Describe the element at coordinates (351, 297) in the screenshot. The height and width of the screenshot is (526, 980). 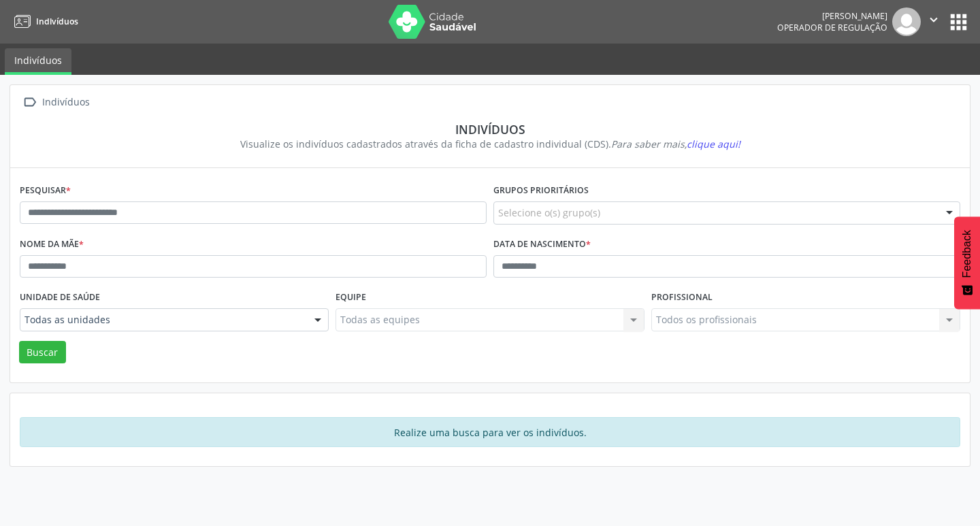
I see `label: Equipe` at that location.